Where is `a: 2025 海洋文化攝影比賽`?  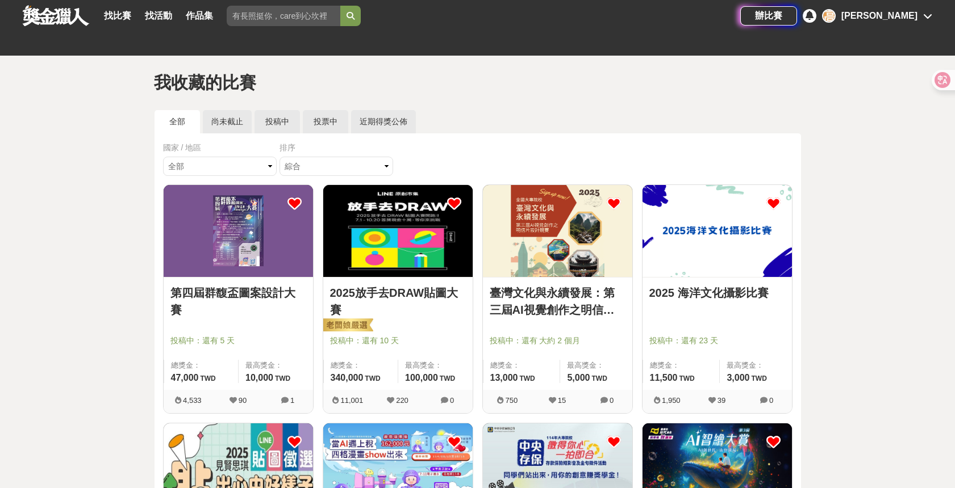
a: 2025 海洋文化攝影比賽 is located at coordinates (717, 293).